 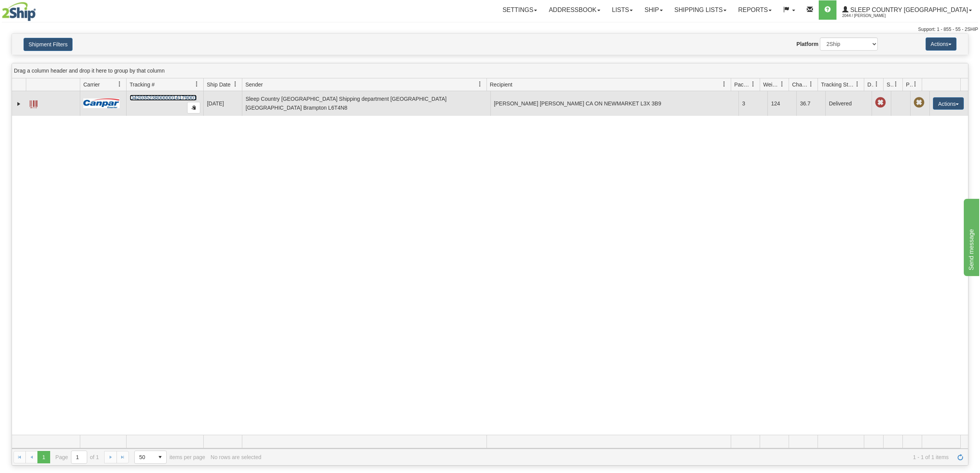 I want to click on a: Settings, so click(x=520, y=10).